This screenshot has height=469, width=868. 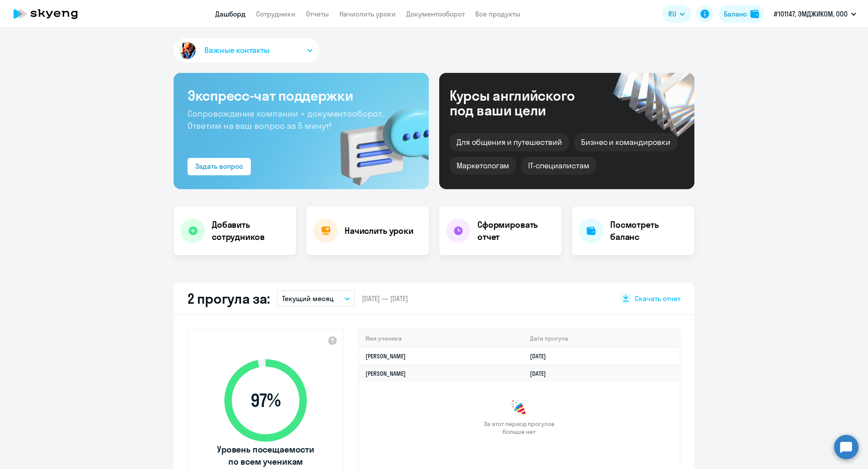 What do you see at coordinates (266, 456) in the screenshot?
I see `span: Уровень посещаемости по всем ученикам` at bounding box center [266, 456].